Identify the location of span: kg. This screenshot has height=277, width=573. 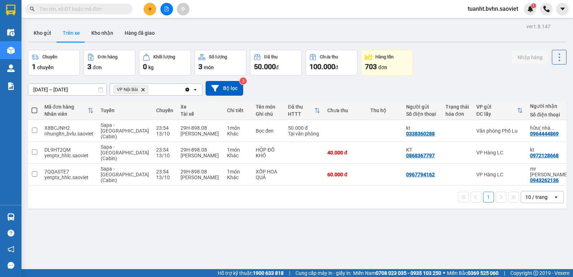
(151, 67).